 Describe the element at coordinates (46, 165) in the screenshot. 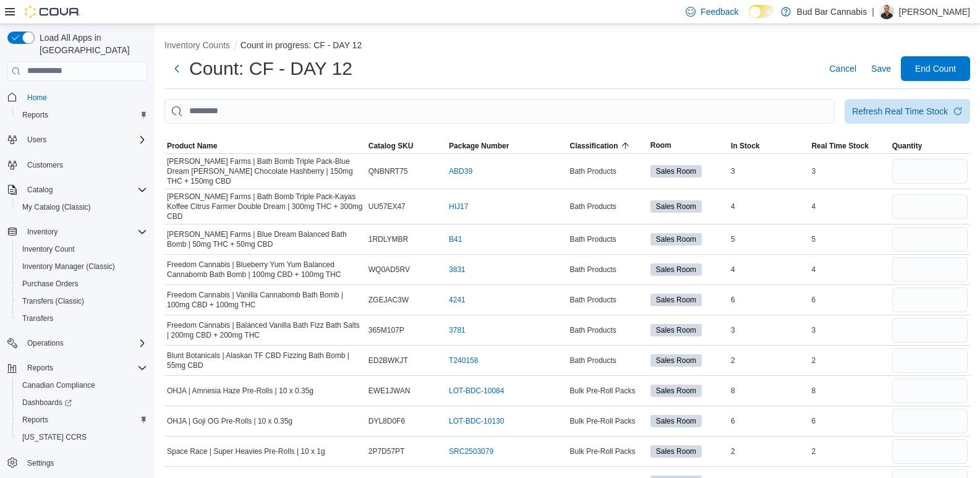

I see `a: Customers` at that location.